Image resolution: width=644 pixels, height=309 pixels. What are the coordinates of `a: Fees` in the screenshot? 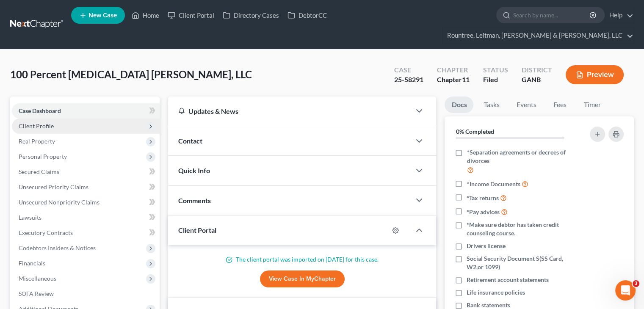 It's located at (560, 105).